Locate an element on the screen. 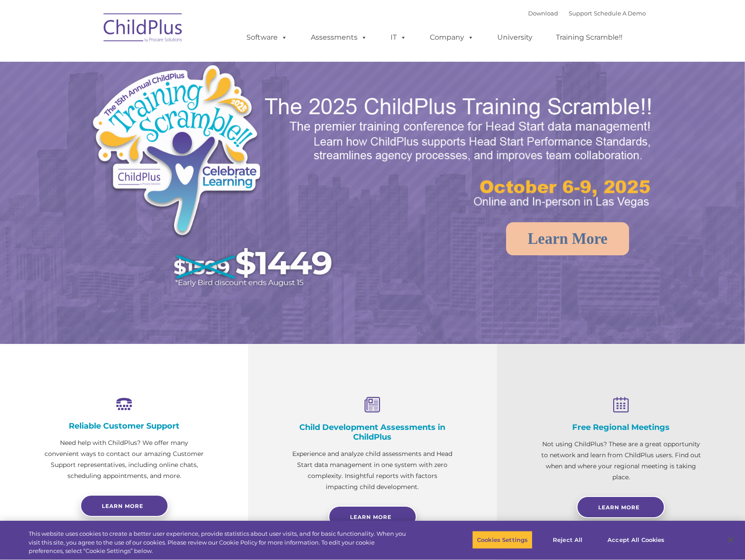 This screenshot has height=560, width=745. a: Learn more is located at coordinates (124, 506).